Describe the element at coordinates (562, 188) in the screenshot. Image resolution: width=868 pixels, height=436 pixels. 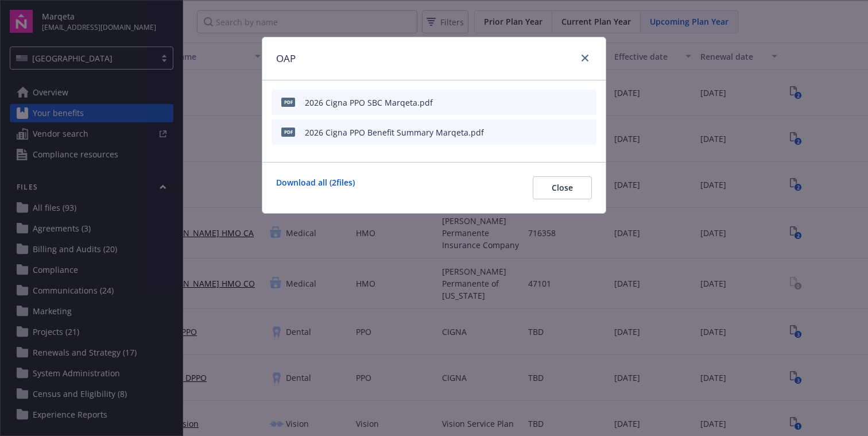
I see `button: Close` at that location.